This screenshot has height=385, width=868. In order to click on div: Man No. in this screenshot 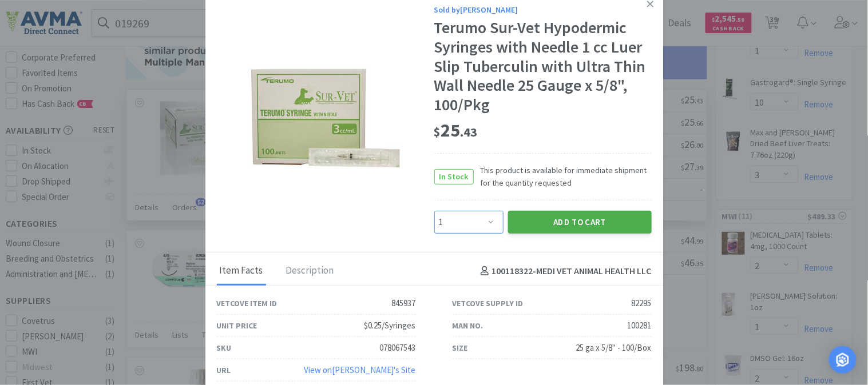, I will do `click(468, 326)`.